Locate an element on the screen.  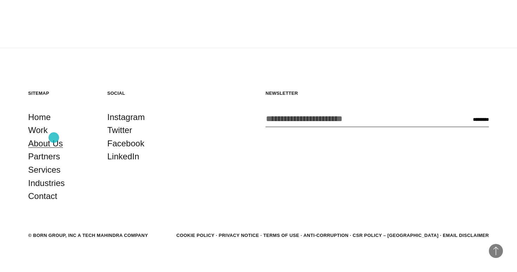
h5: Social is located at coordinates (139, 93).